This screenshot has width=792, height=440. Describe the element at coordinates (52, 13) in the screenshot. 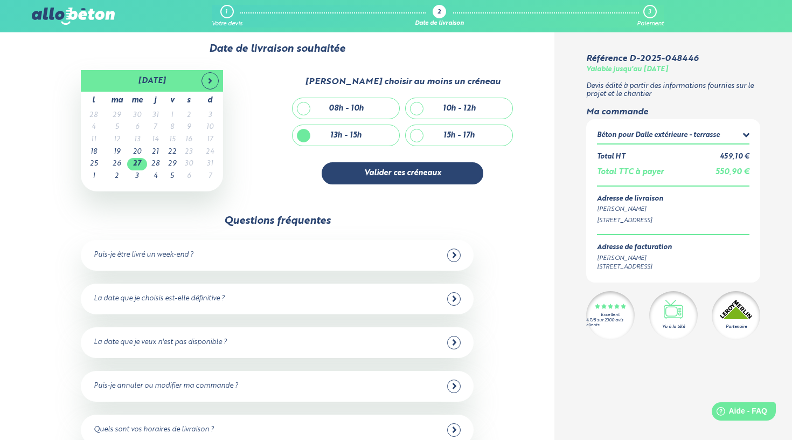

I see `span: Aide - FAQ` at that location.